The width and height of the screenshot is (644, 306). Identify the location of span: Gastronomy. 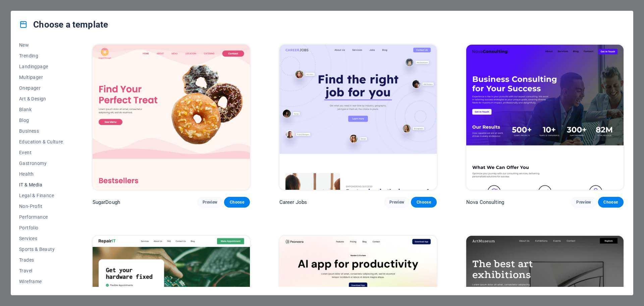
(41, 163).